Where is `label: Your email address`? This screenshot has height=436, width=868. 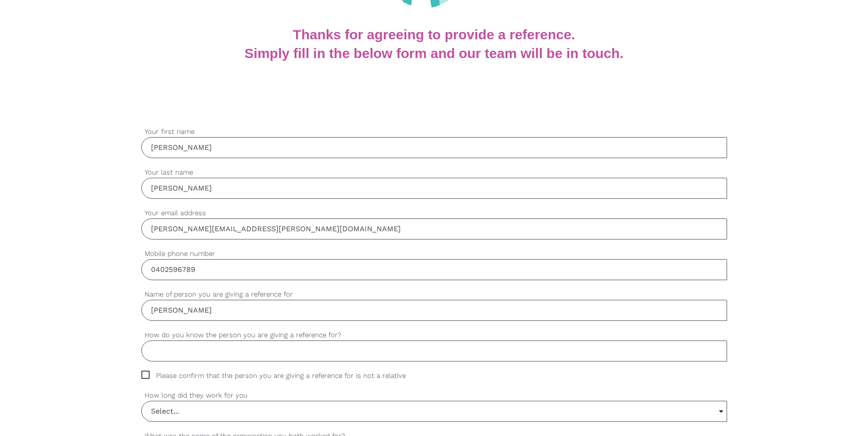
label: Your email address is located at coordinates (435, 213).